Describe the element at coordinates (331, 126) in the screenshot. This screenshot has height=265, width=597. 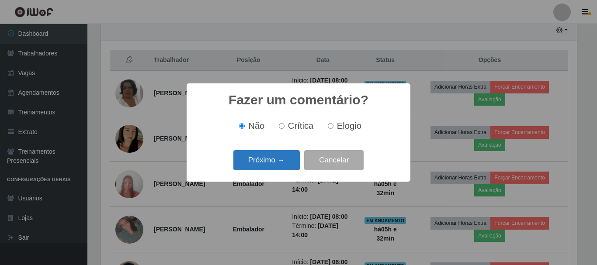
I see `input: Elogio` at that location.